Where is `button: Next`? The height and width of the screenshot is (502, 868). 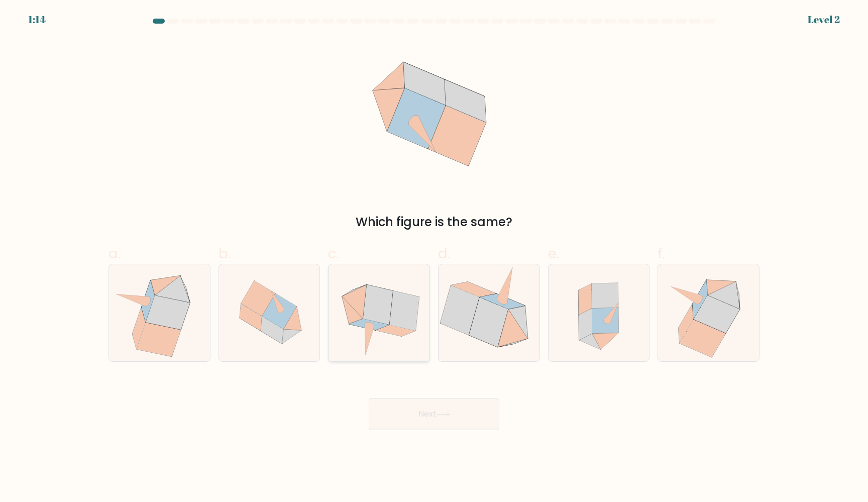
button: Next is located at coordinates (434, 414).